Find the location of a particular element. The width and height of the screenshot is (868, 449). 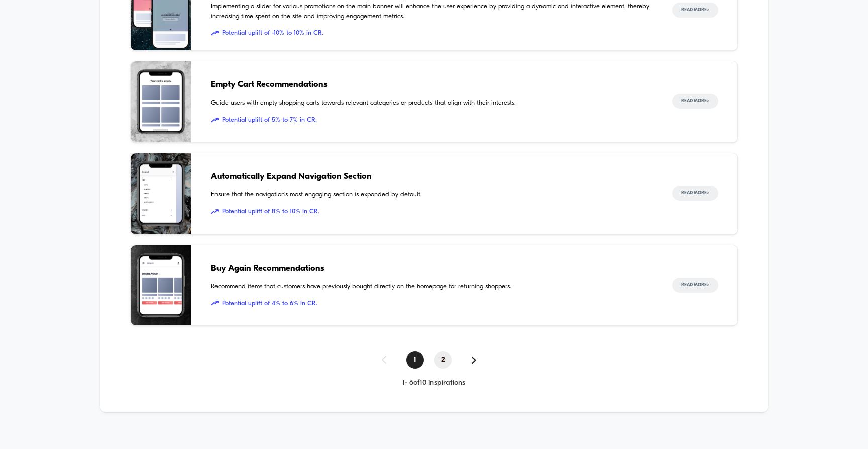

img: Guide users with empty shopping carts towards relevant categories or products that align with the... is located at coordinates (161, 102).